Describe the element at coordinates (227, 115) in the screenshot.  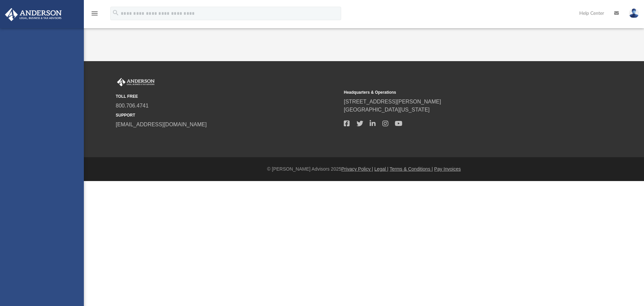
I see `small: SUPPORT` at that location.